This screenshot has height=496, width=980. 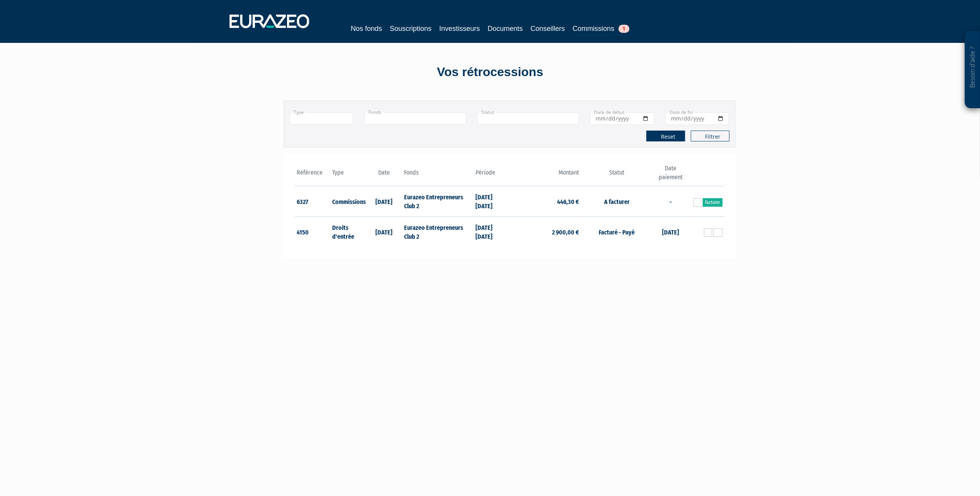 What do you see at coordinates (437, 175) in the screenshot?
I see `th: Fonds` at bounding box center [437, 175].